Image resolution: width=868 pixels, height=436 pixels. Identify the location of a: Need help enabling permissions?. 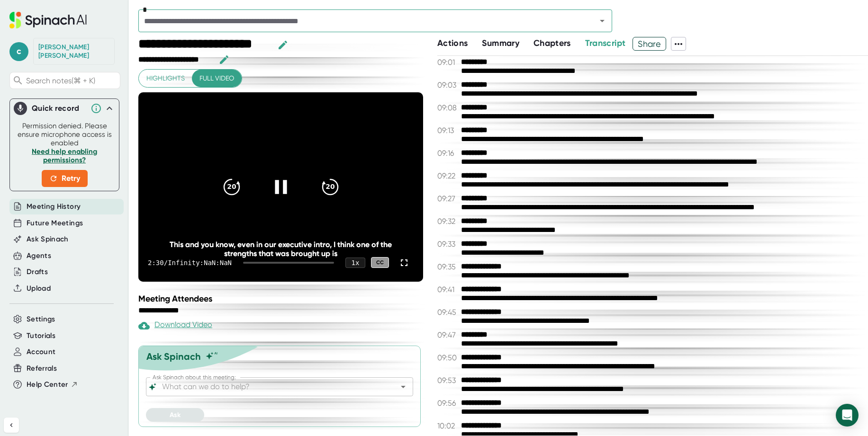
(64, 156).